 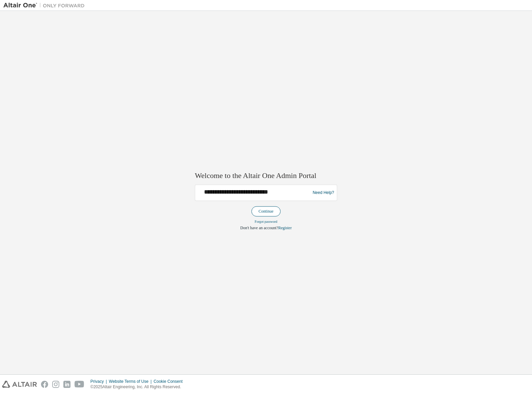 I want to click on div: Website Terms of Use, so click(x=131, y=382).